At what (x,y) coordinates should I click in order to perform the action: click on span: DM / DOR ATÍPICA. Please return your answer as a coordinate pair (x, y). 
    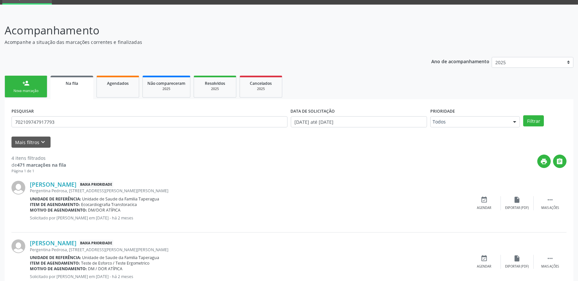
    Looking at the image, I should click on (105, 269).